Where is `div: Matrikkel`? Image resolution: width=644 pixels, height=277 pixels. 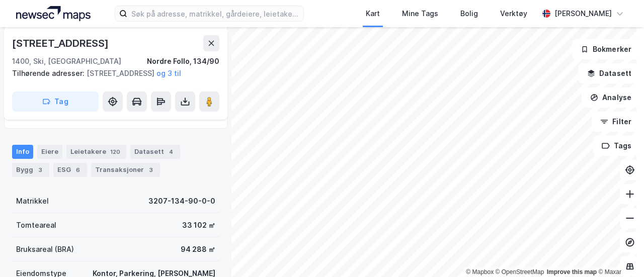
div: Matrikkel is located at coordinates (32, 201).